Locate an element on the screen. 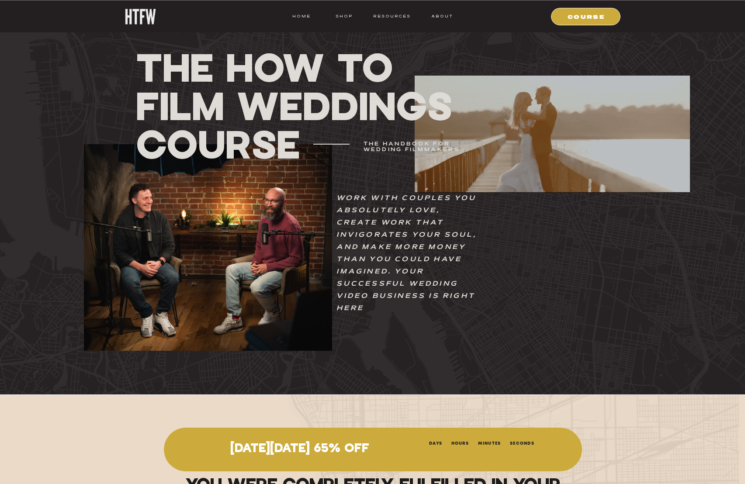 This screenshot has height=484, width=745. a: shop is located at coordinates (344, 16).